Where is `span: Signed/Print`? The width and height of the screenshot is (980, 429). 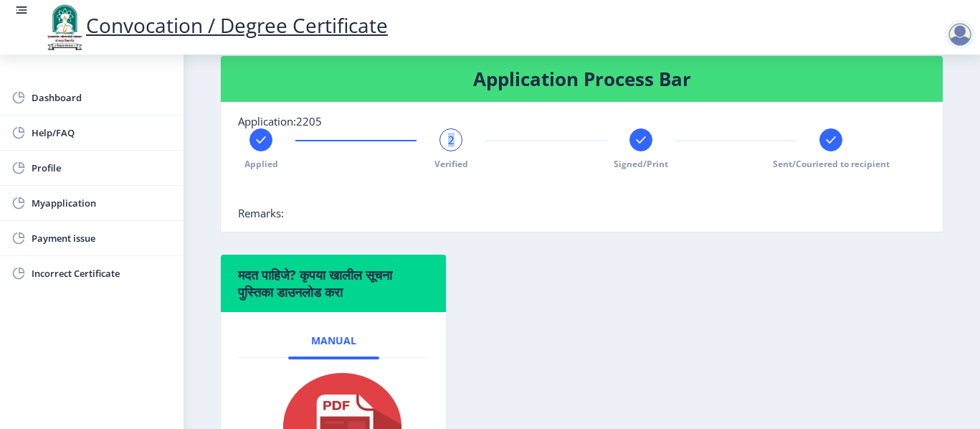
span: Signed/Print is located at coordinates (641, 164).